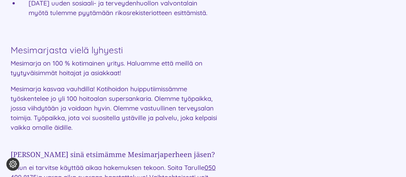  What do you see at coordinates (115, 50) in the screenshot?
I see `h4: Mesimarjasta vielä lyhyesti` at bounding box center [115, 50].